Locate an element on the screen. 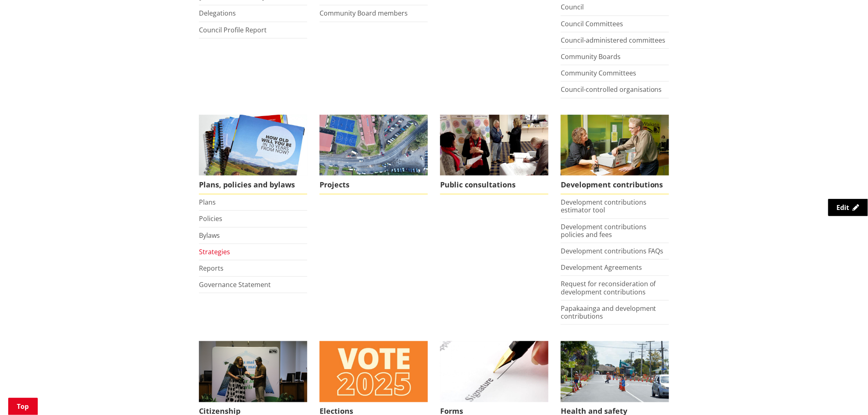 This screenshot has height=415, width=868. a: Community Boards is located at coordinates (591, 57).